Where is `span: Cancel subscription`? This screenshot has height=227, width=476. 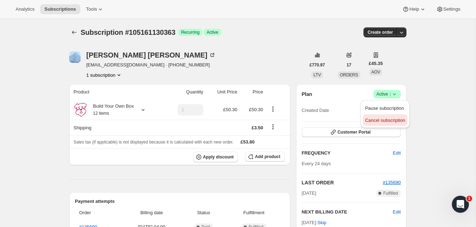 span: Cancel subscription is located at coordinates (385, 120).